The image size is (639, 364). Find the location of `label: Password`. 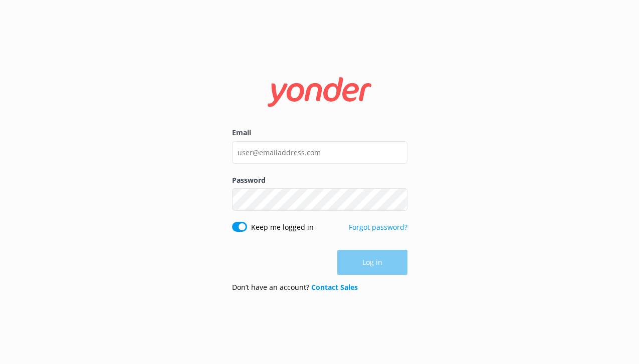

label: Password is located at coordinates (320, 181).